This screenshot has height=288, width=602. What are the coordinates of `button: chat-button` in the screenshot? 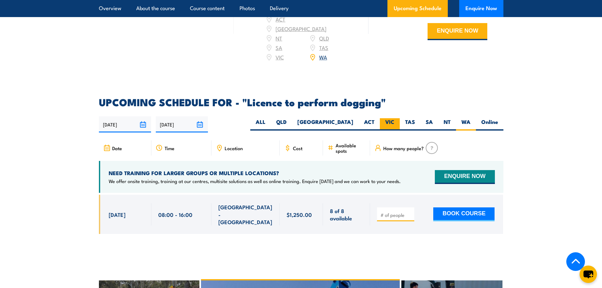 It's located at (588, 274).